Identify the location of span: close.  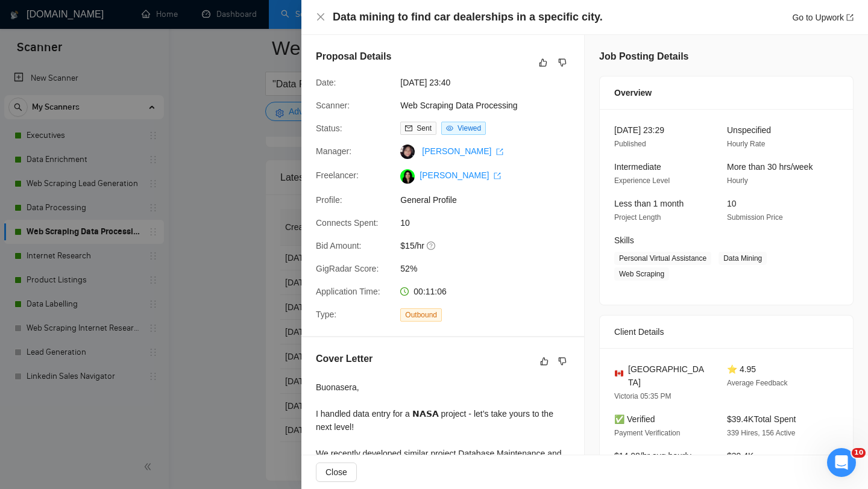
(320, 17).